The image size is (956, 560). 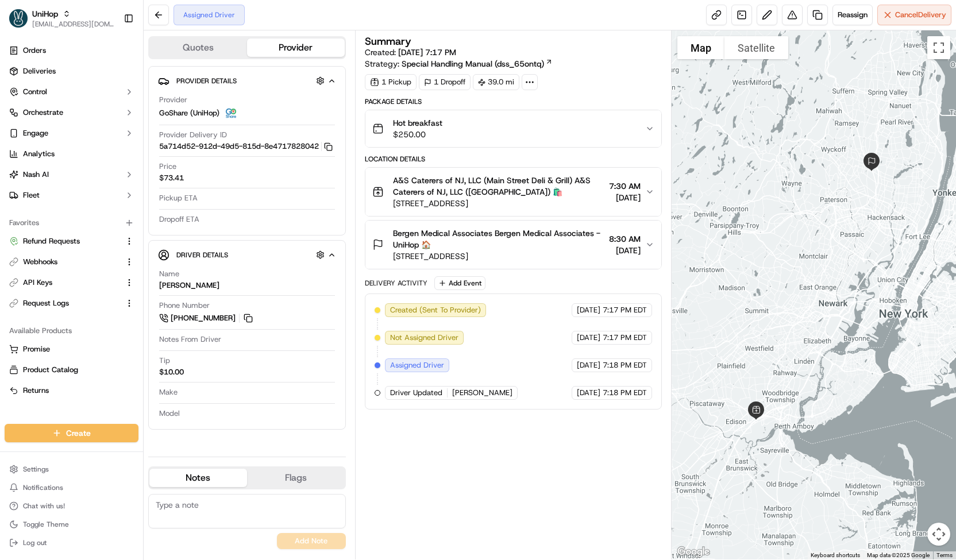 What do you see at coordinates (473, 63) in the screenshot?
I see `span: Special Handling Manual (dss_65ontq)` at bounding box center [473, 63].